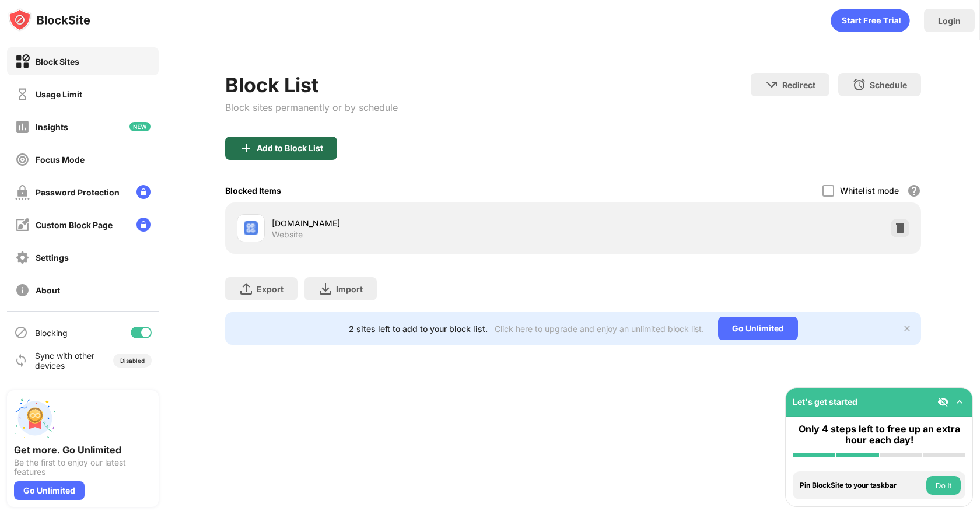 The height and width of the screenshot is (514, 980). I want to click on div: Click here to upgrade and enjoy an unlimited block list., so click(599, 328).